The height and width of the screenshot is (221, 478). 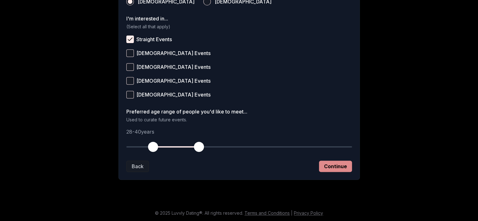 I want to click on span: Straight Events, so click(x=154, y=39).